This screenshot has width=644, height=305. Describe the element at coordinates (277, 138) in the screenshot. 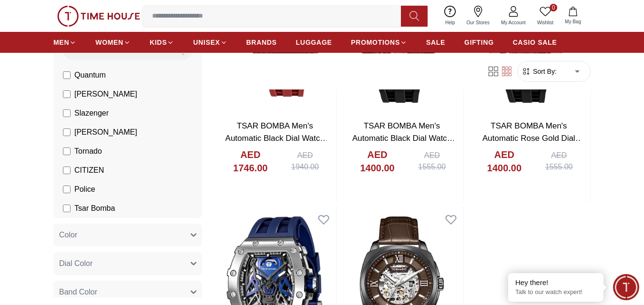

I see `a: TSAR BOMBA Men's Automatic Black Dial Watch - TB8208CF-39` at that location.